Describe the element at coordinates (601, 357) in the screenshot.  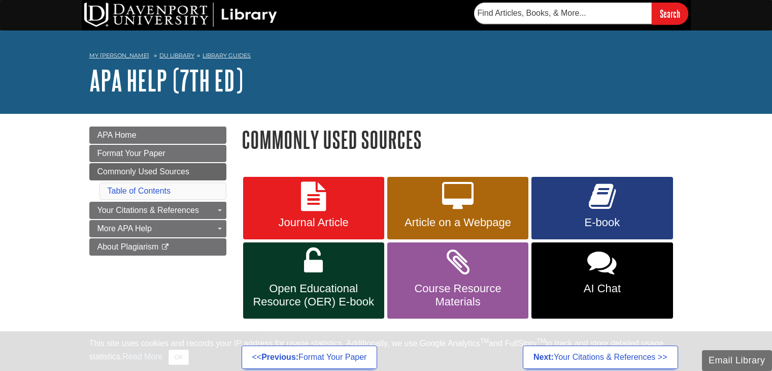
I see `a: Next:Your Citations & References >>` at that location.